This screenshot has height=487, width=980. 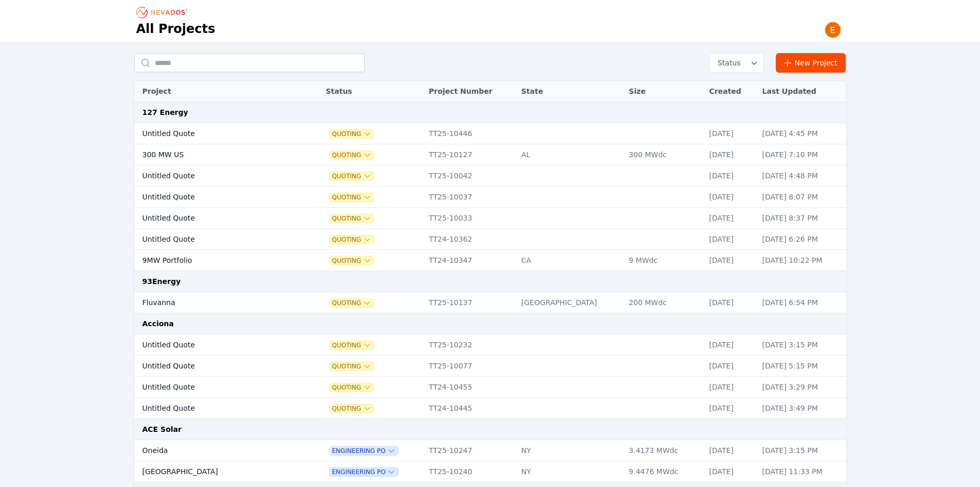 What do you see at coordinates (737, 63) in the screenshot?
I see `button: Status` at bounding box center [737, 63].